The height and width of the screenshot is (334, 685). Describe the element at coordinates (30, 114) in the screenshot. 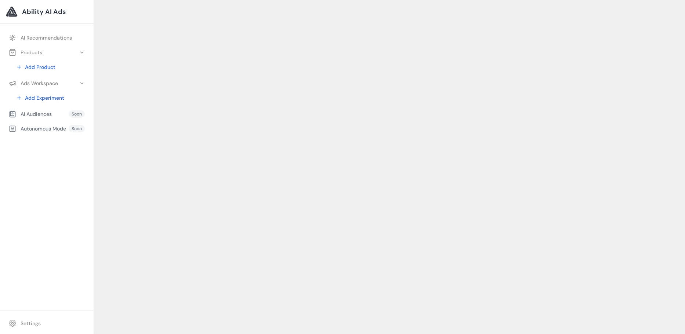

I see `div: AI Audiences` at that location.